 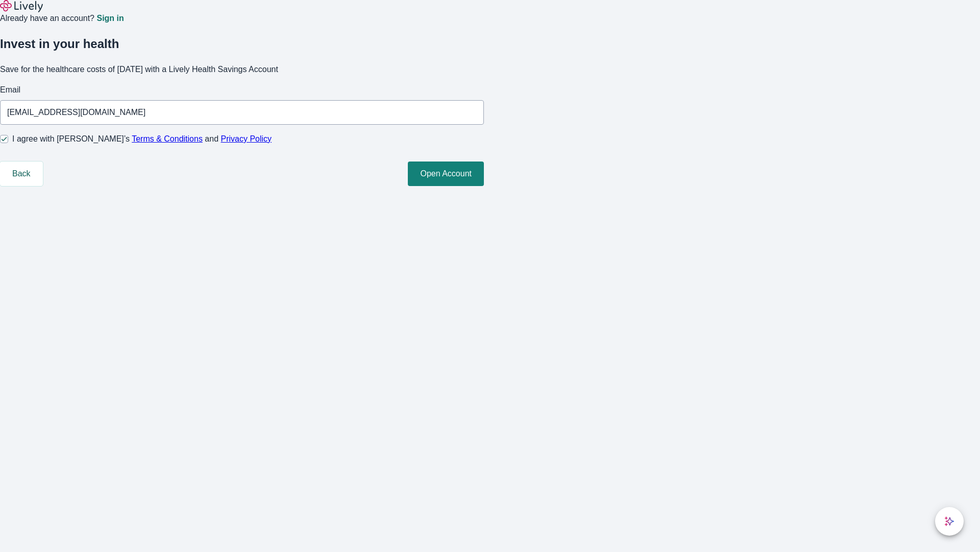 What do you see at coordinates (246, 138) in the screenshot?
I see `a: Privacy Policy` at bounding box center [246, 138].